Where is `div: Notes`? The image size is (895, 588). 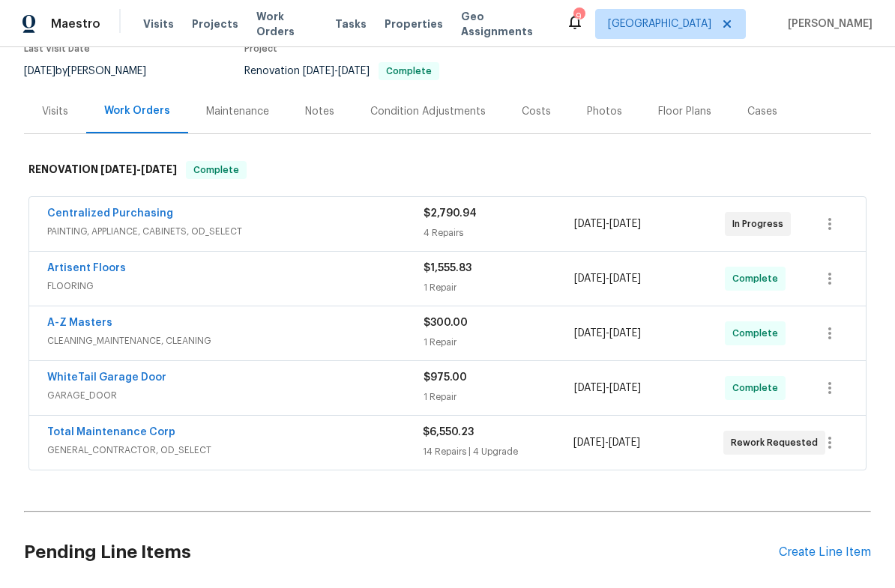
div: Notes is located at coordinates (319, 112).